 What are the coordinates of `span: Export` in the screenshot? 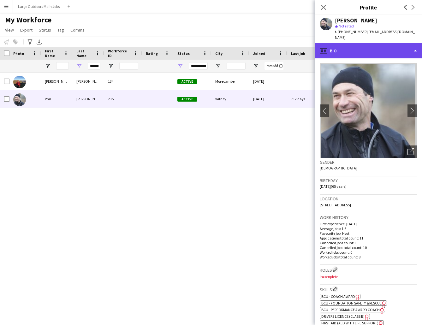 It's located at (26, 30).